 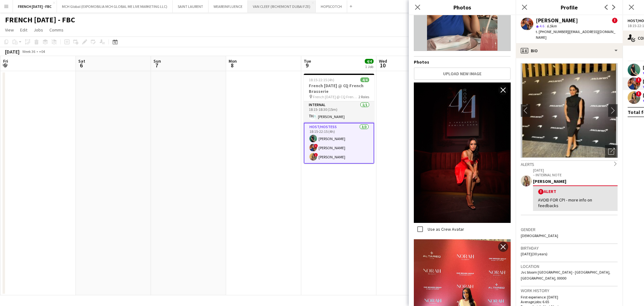 What do you see at coordinates (9, 30) in the screenshot?
I see `span: View` at bounding box center [9, 30].